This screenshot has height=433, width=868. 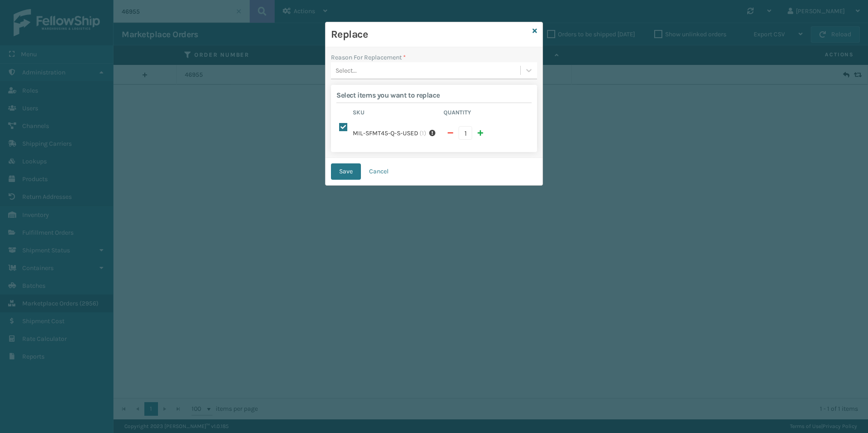 I want to click on div: Select..., so click(x=346, y=70).